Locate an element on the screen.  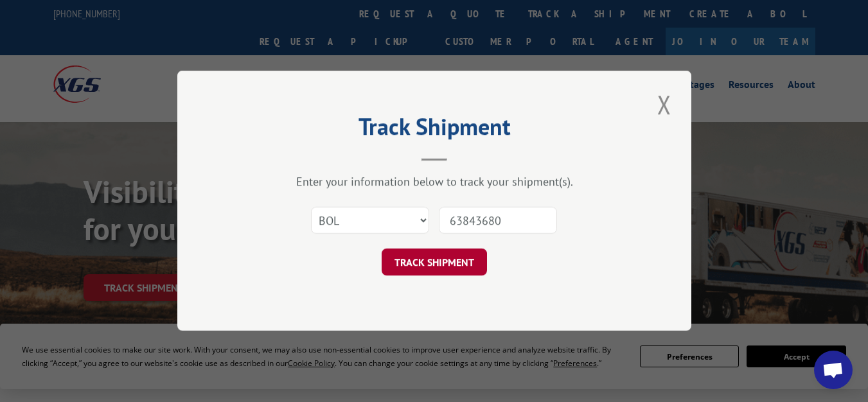
button: TRACK SHIPMENT is located at coordinates (435, 263).